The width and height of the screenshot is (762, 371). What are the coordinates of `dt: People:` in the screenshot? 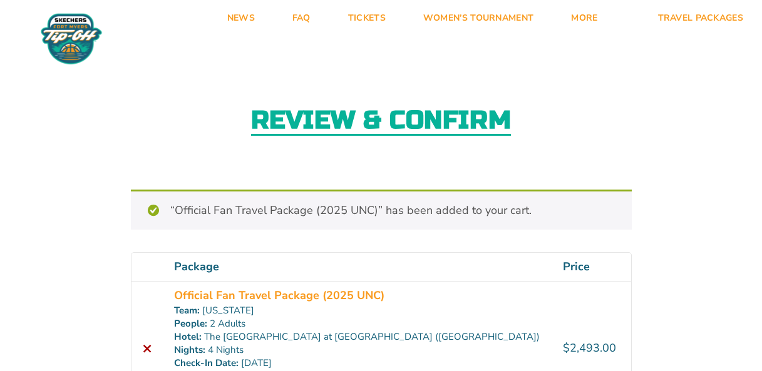 It's located at (190, 324).